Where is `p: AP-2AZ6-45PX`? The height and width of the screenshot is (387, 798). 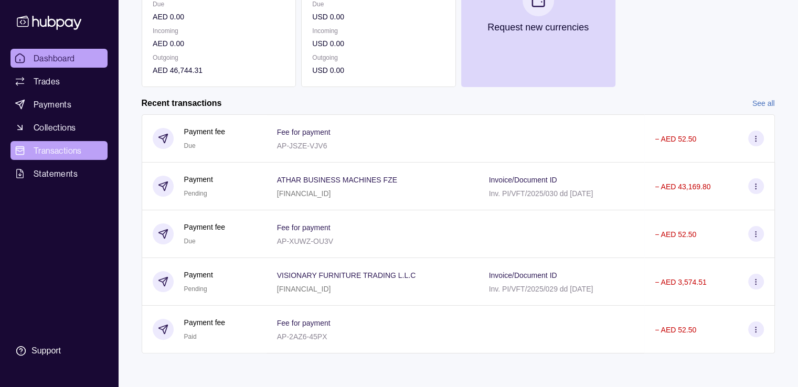 p: AP-2AZ6-45PX is located at coordinates (302, 337).